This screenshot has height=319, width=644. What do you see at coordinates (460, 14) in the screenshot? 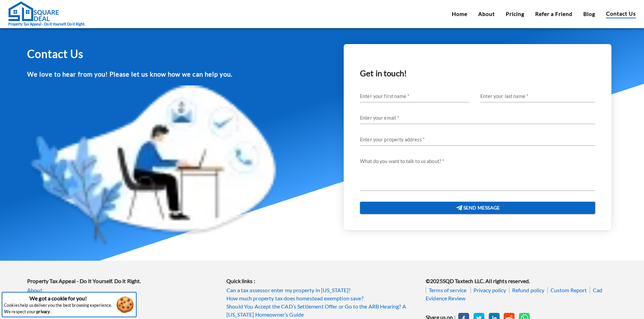
I see `a: Home` at bounding box center [460, 14].